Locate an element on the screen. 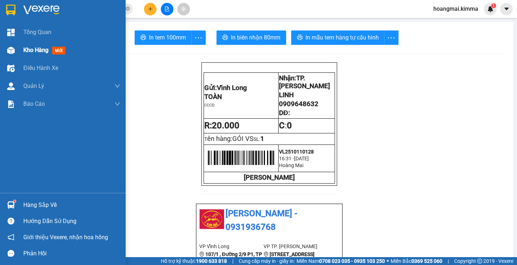  span: Nhận: is located at coordinates (304, 82).